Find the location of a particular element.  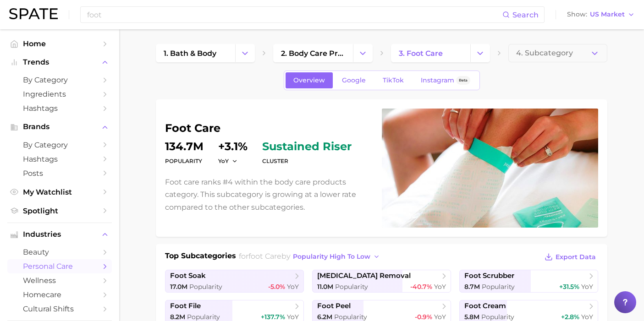

span: -5.0% is located at coordinates (277, 286).